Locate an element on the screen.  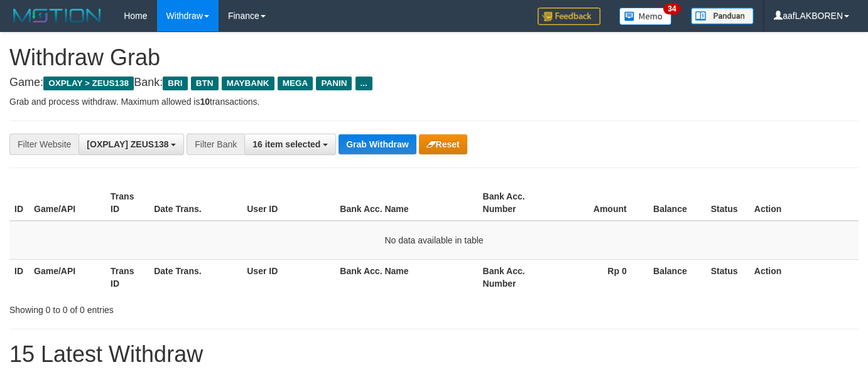
th: Amount is located at coordinates (600, 202).